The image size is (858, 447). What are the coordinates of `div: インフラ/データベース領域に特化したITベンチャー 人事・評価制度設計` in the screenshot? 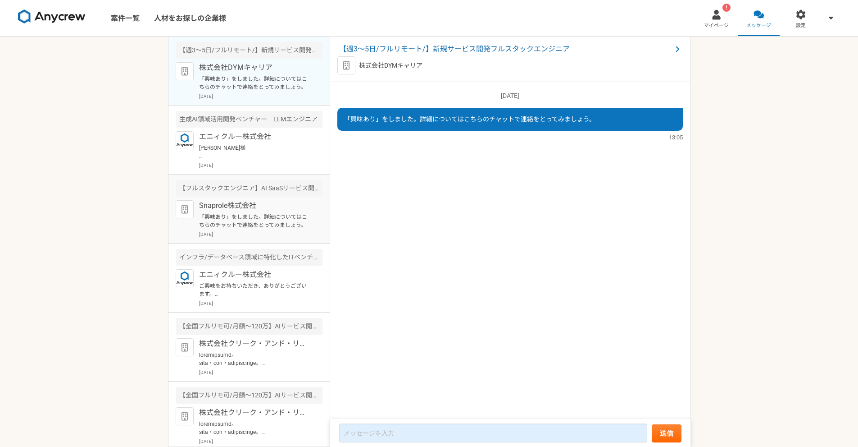 It's located at (249, 257).